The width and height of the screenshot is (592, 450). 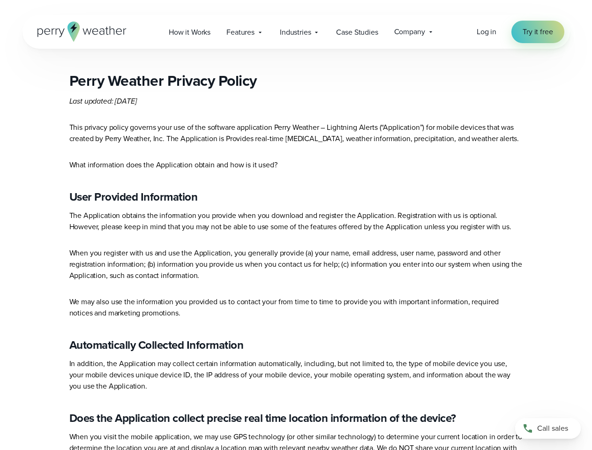 I want to click on p: In addition, the Application may collect certain information automatically, including, but not li..., so click(x=296, y=375).